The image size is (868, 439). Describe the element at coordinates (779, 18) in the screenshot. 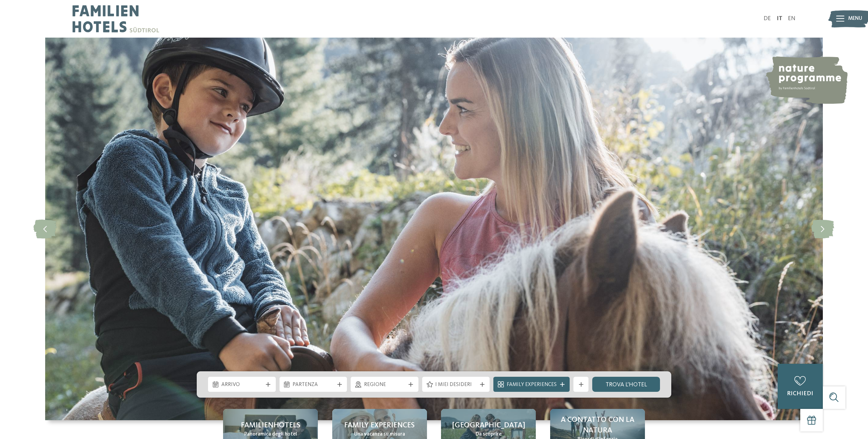

I see `a: IT` at that location.